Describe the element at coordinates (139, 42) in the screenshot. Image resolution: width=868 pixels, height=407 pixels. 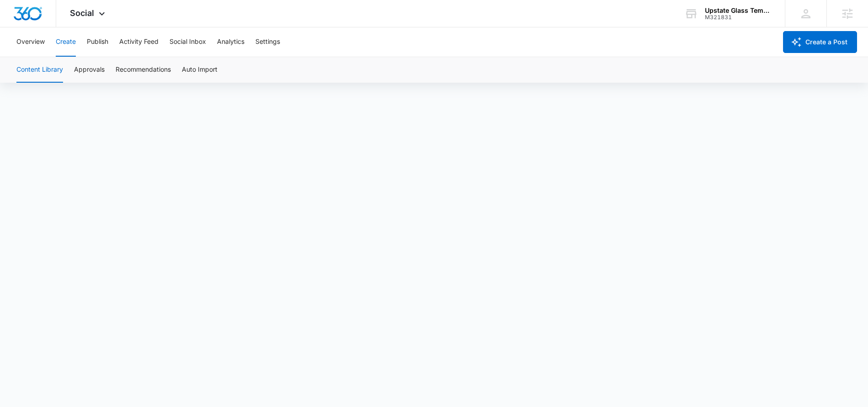
I see `button: Activity Feed` at that location.